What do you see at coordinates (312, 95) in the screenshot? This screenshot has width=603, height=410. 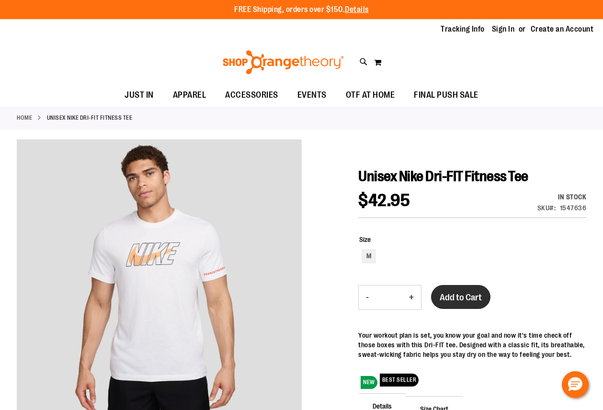 I see `span: EVENTS` at bounding box center [312, 95].